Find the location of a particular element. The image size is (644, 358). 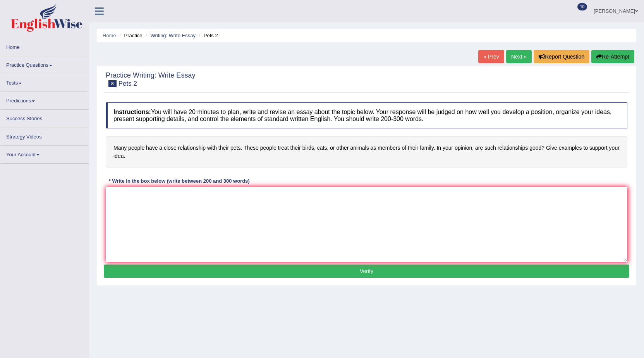

small: Pets 2 is located at coordinates (128, 83).